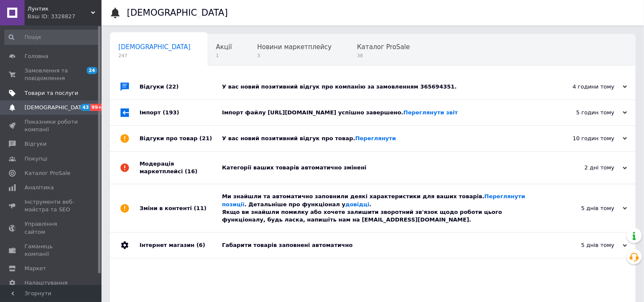  Describe the element at coordinates (181, 168) in the screenshot. I see `div: Модерація маркетплейсі` at that location.